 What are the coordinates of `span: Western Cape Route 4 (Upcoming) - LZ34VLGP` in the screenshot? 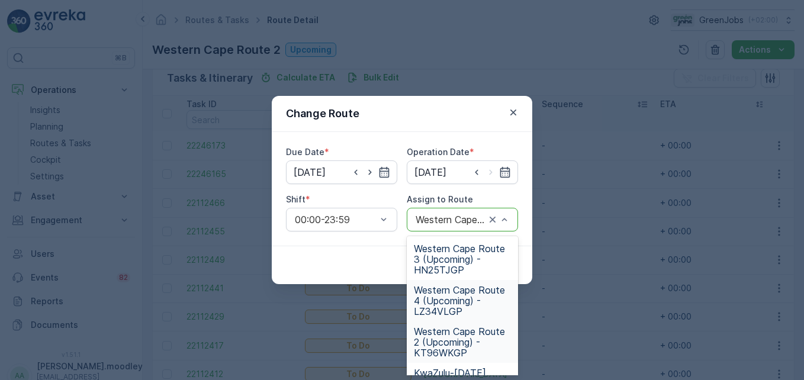 It's located at (462, 301).